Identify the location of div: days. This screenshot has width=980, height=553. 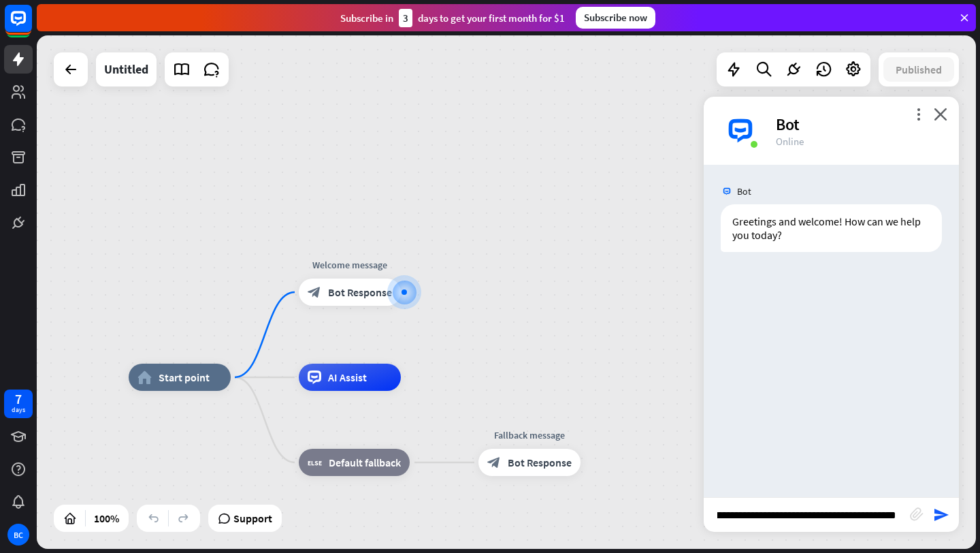
(19, 410).